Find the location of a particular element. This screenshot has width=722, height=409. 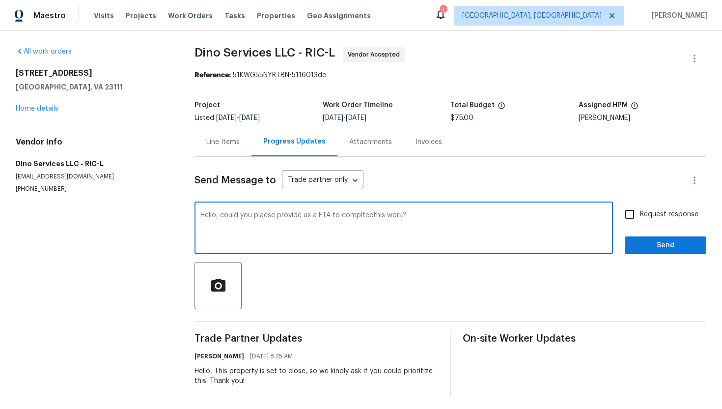

span: The hpm assigned to this work order. is located at coordinates (635, 108).